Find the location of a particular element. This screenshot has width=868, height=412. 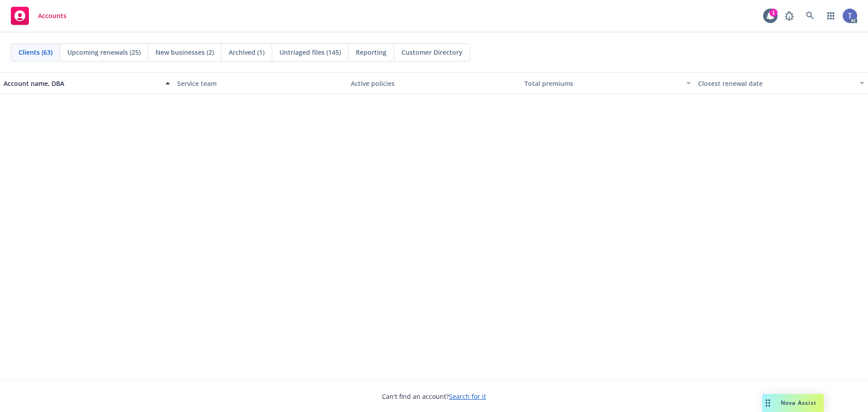

a: Report a Bug is located at coordinates (790, 16).